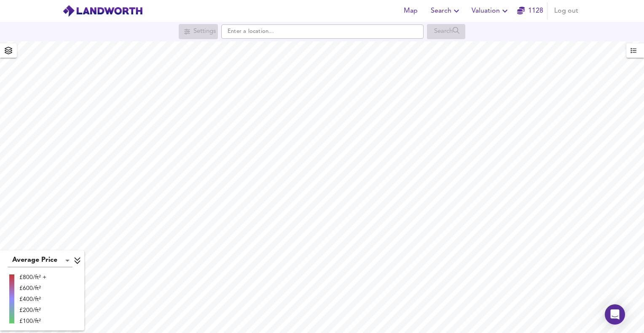 The width and height of the screenshot is (644, 333). I want to click on a: 1128, so click(531, 11).